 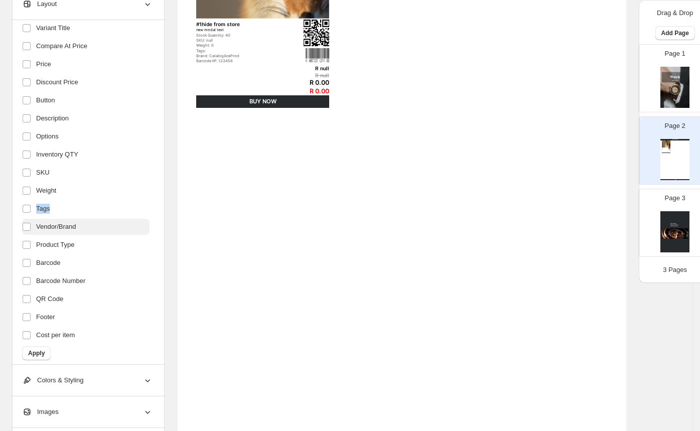 What do you see at coordinates (36, 353) in the screenshot?
I see `button: Apply` at bounding box center [36, 353].